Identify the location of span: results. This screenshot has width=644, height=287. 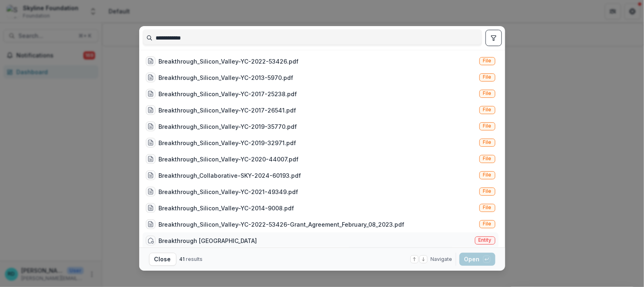
(194, 259).